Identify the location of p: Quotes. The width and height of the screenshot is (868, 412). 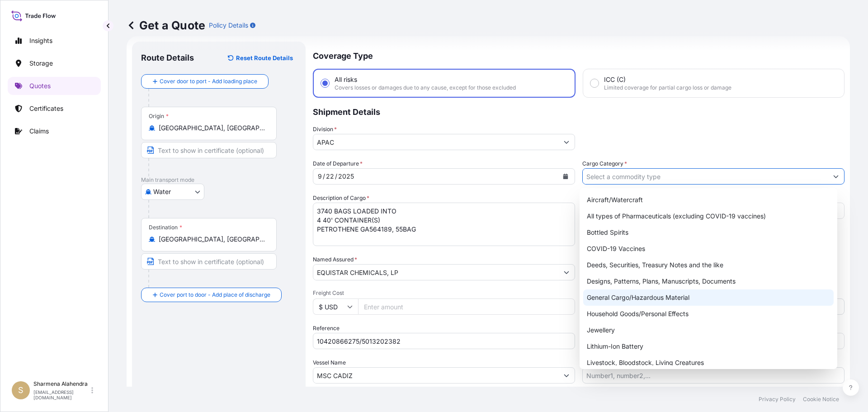
(40, 86).